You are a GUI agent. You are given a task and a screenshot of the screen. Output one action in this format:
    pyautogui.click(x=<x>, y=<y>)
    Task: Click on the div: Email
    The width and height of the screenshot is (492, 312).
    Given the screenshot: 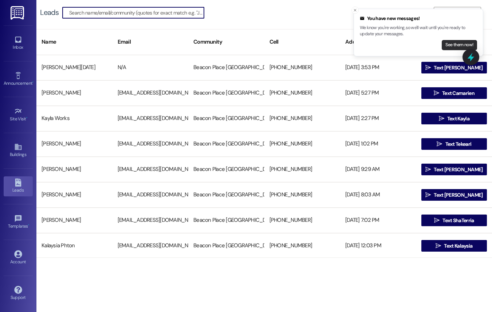 What is the action you would take?
    pyautogui.click(x=150, y=42)
    